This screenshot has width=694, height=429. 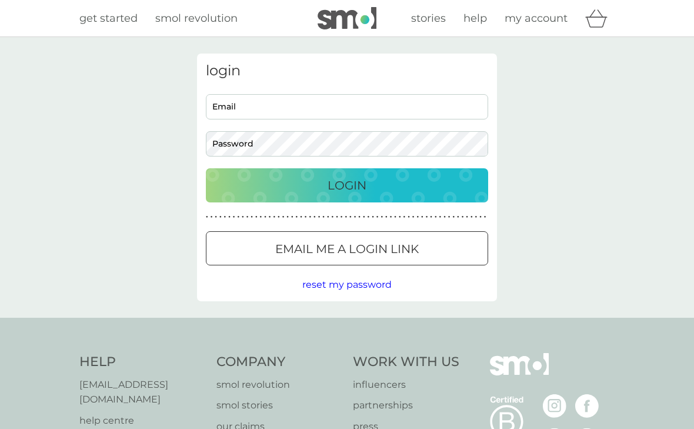 I want to click on h4: Company, so click(x=279, y=362).